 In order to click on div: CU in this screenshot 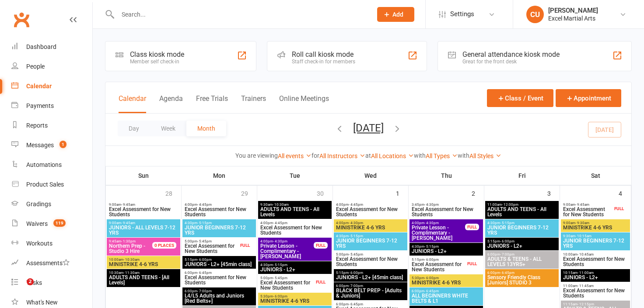, I will do `click(535, 14)`.